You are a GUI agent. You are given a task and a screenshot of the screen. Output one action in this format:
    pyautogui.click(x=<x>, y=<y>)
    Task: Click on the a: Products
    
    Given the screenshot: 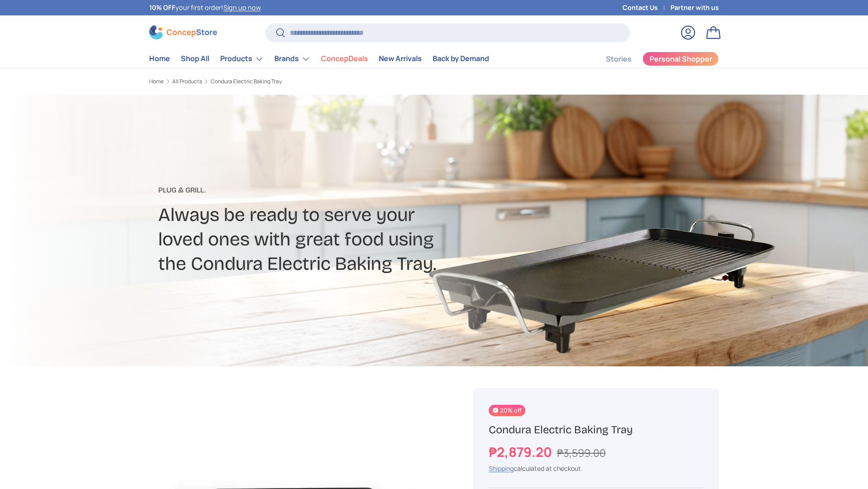 What is the action you would take?
    pyautogui.click(x=242, y=59)
    